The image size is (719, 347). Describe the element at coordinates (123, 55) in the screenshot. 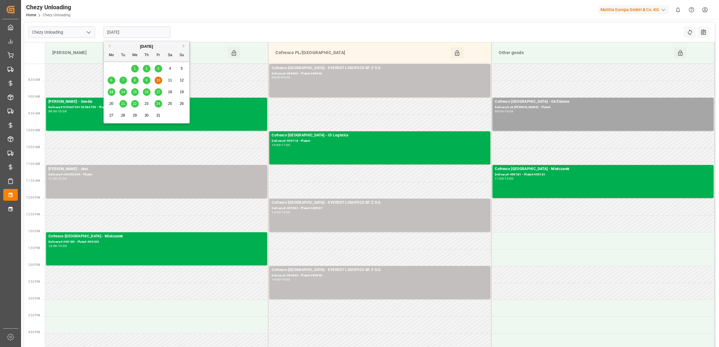

I see `div: Tu` at that location.